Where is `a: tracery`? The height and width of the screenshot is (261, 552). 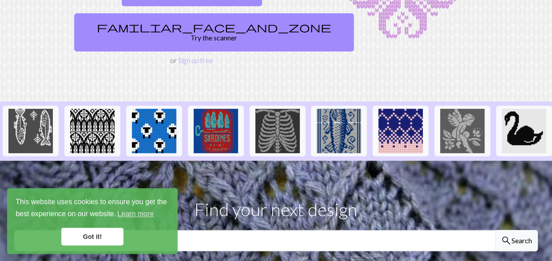
a: tracery is located at coordinates (92, 130).